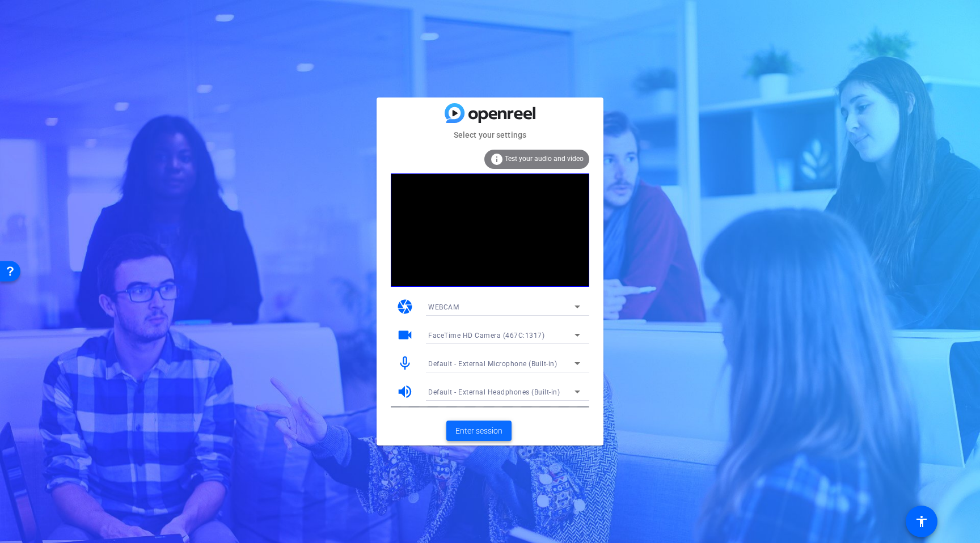 The height and width of the screenshot is (543, 980). What do you see at coordinates (405, 307) in the screenshot?
I see `mat-icon: camera` at bounding box center [405, 307].